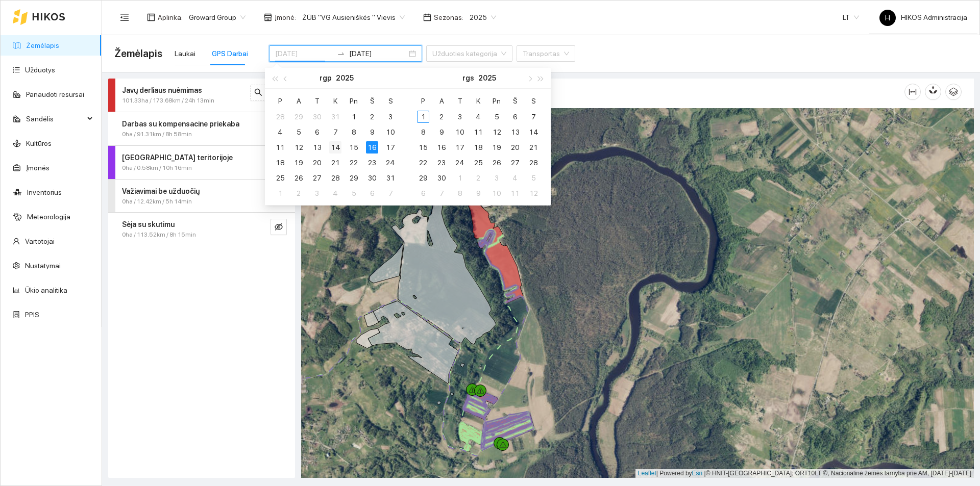 Image resolution: width=980 pixels, height=486 pixels. What do you see at coordinates (390, 132) in the screenshot?
I see `td: 2025-08-10` at bounding box center [390, 132].